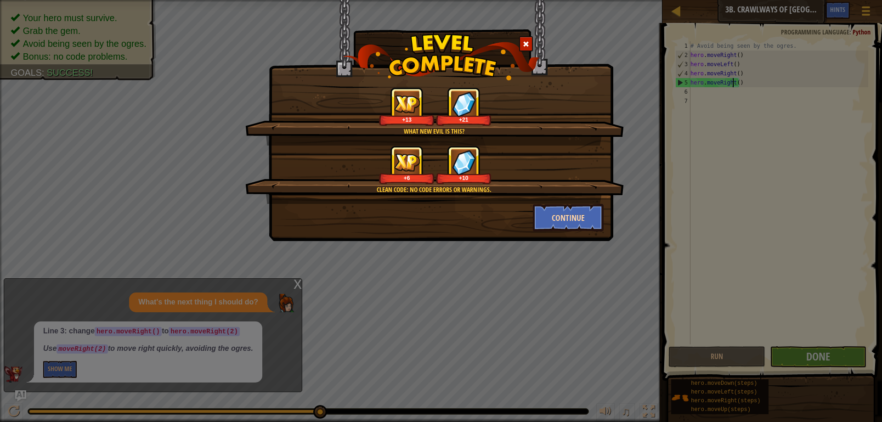  What do you see at coordinates (568, 218) in the screenshot?
I see `button: Continue` at bounding box center [568, 218].